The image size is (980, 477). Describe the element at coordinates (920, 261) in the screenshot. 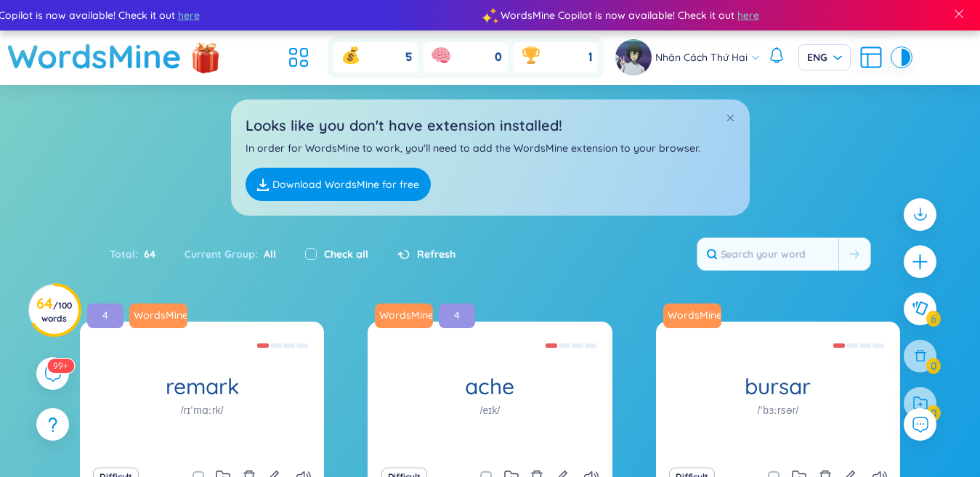

I see `span: plus` at that location.